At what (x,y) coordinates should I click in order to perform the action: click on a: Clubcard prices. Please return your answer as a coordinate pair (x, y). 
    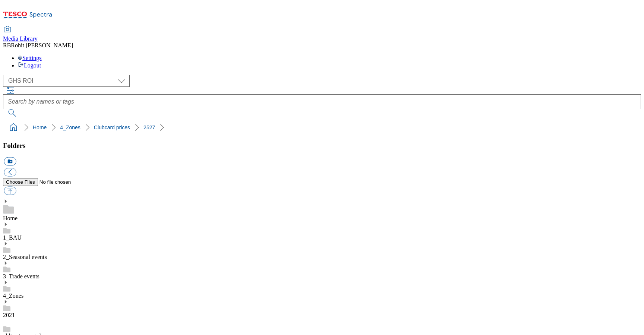
    Looking at the image, I should click on (112, 127).